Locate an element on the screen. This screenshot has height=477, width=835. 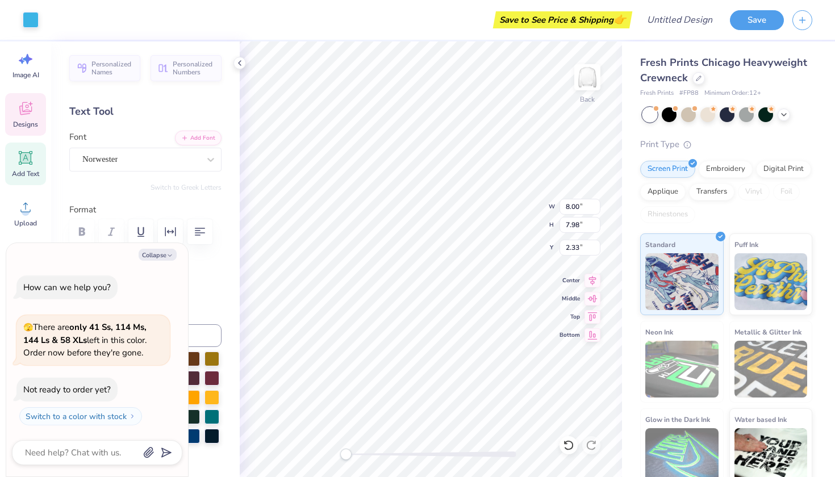
div: How can we help you? is located at coordinates (67, 287).